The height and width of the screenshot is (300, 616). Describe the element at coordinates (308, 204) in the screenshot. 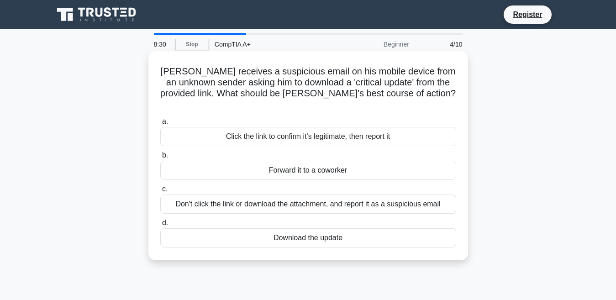

I see `div: Don't click the link or download the attachment, and report it as a suspicious email` at that location.